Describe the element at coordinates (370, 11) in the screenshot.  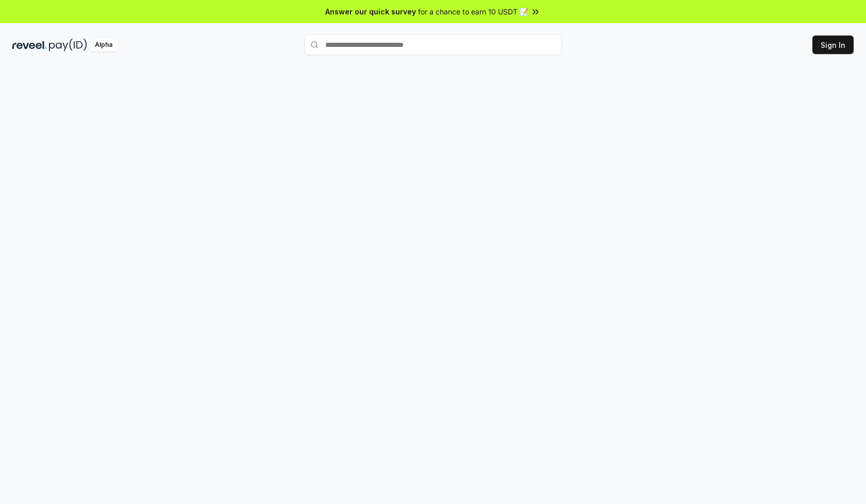
I see `span: Answer our quick survey` at that location.